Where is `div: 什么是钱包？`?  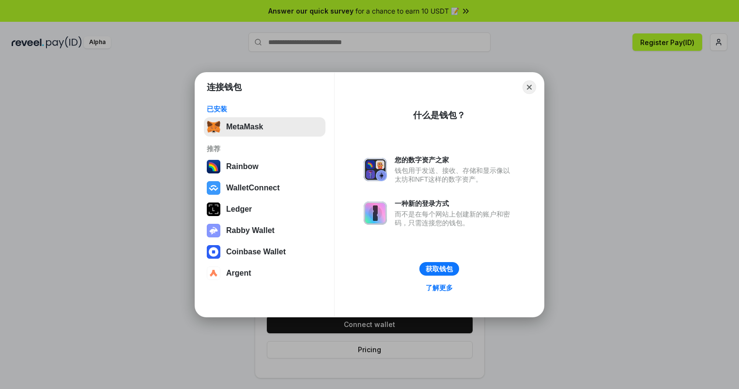 div: 什么是钱包？ is located at coordinates (439, 115).